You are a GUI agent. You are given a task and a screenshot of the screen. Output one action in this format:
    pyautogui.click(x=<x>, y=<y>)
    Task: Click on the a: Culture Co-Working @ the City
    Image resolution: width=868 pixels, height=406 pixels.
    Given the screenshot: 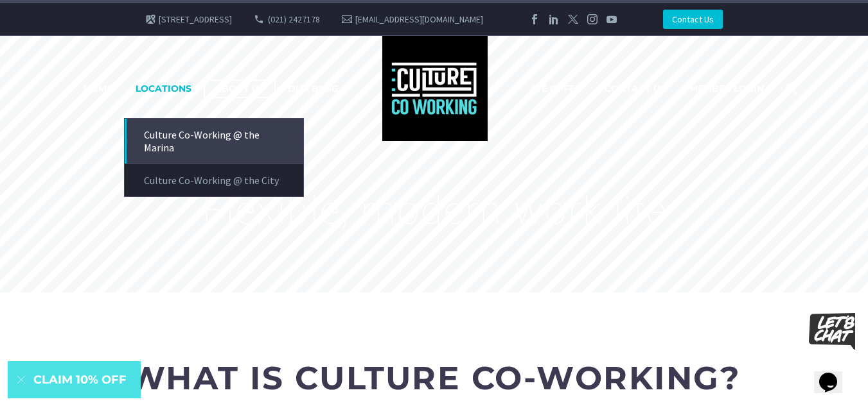 What is the action you would take?
    pyautogui.click(x=214, y=180)
    